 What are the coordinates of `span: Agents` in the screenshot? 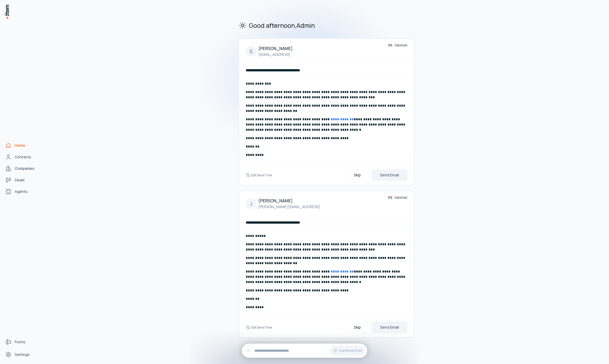 It's located at (21, 192).